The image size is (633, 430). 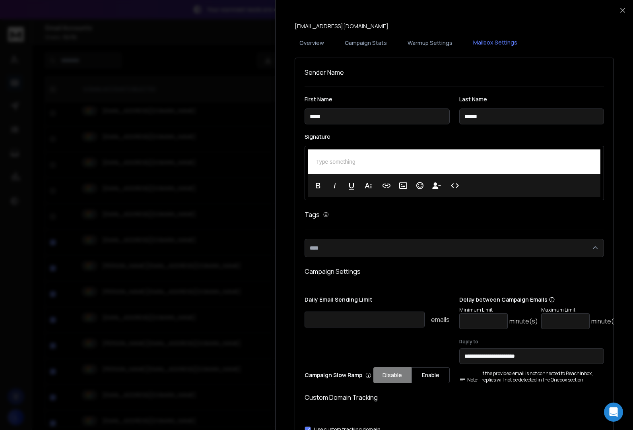 What do you see at coordinates (454, 137) in the screenshot?
I see `label: Signature` at bounding box center [454, 137].